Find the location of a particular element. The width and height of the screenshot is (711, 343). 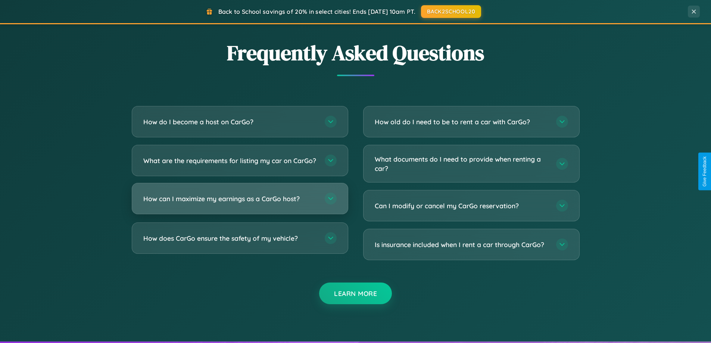

h3: How old do I need to be to rent a car with CarGo? is located at coordinates (462, 122).